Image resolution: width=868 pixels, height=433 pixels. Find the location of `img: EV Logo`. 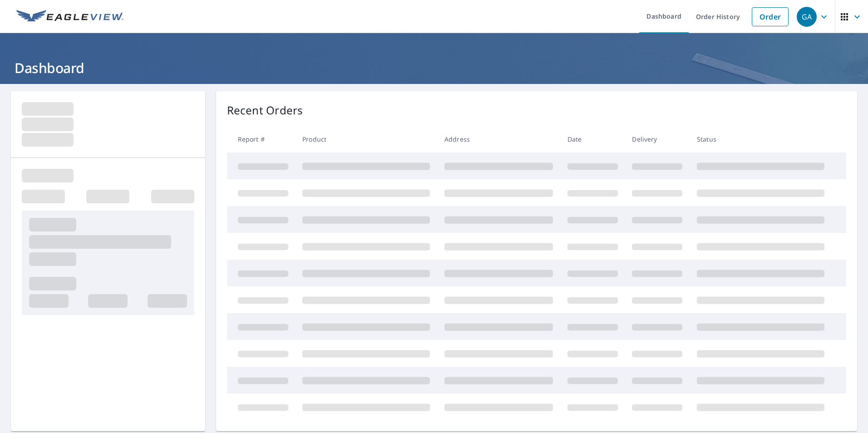

img: EV Logo is located at coordinates (70, 17).